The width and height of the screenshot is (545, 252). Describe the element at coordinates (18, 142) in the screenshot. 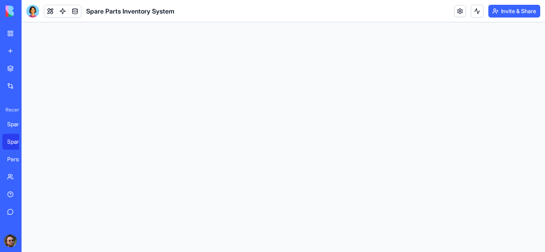

I see `div: Spare Parts Inventory System` at that location.